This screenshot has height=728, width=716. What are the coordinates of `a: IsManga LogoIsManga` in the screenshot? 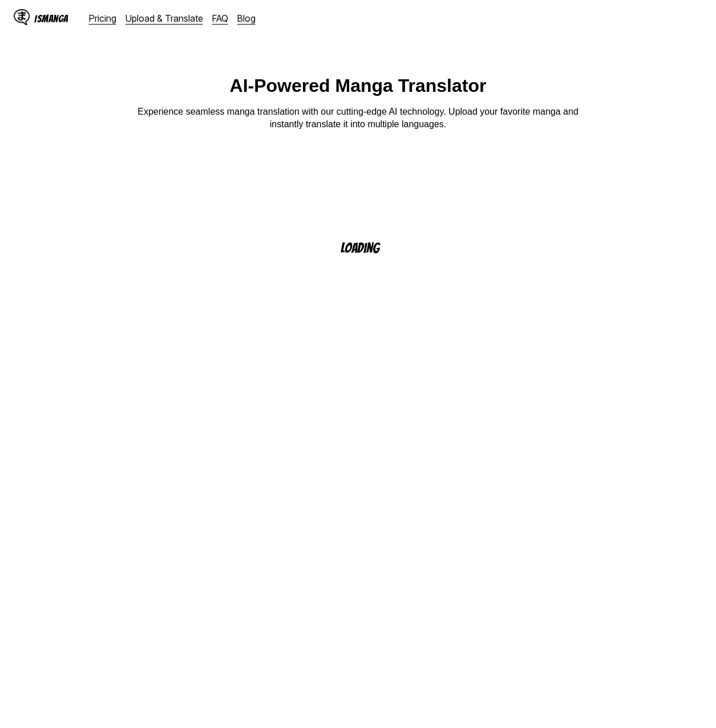 It's located at (51, 18).